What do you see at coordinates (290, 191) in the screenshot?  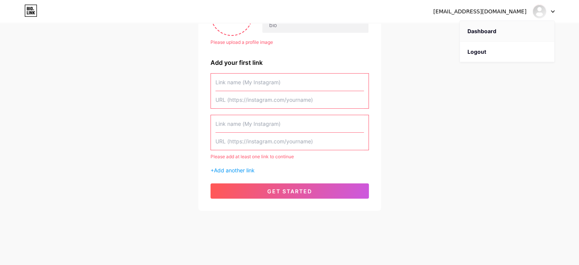 I see `span: get started` at bounding box center [290, 191].